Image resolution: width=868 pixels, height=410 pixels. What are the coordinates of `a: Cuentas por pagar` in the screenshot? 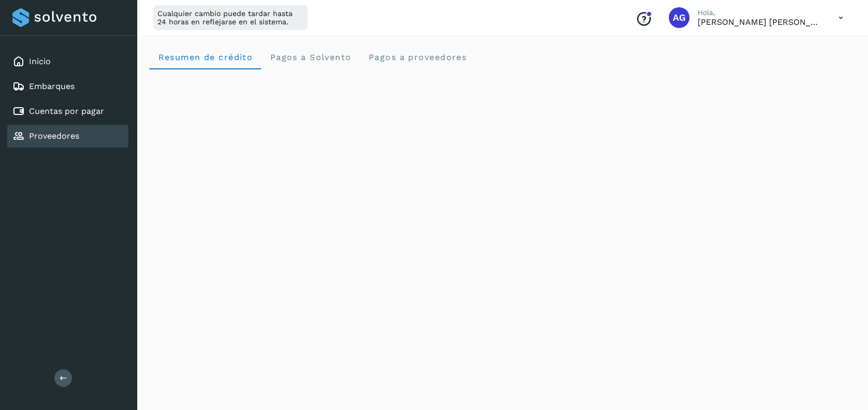 It's located at (66, 111).